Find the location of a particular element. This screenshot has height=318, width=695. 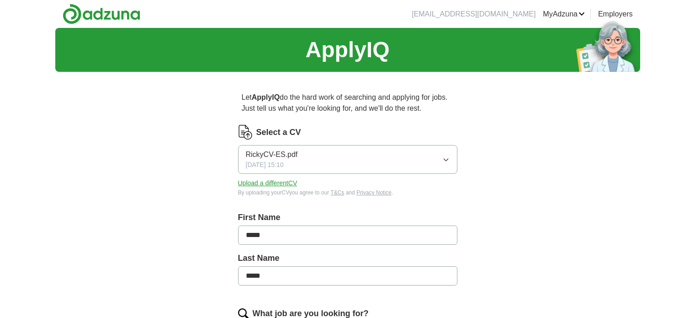

a: Privacy Notice is located at coordinates (374, 192).